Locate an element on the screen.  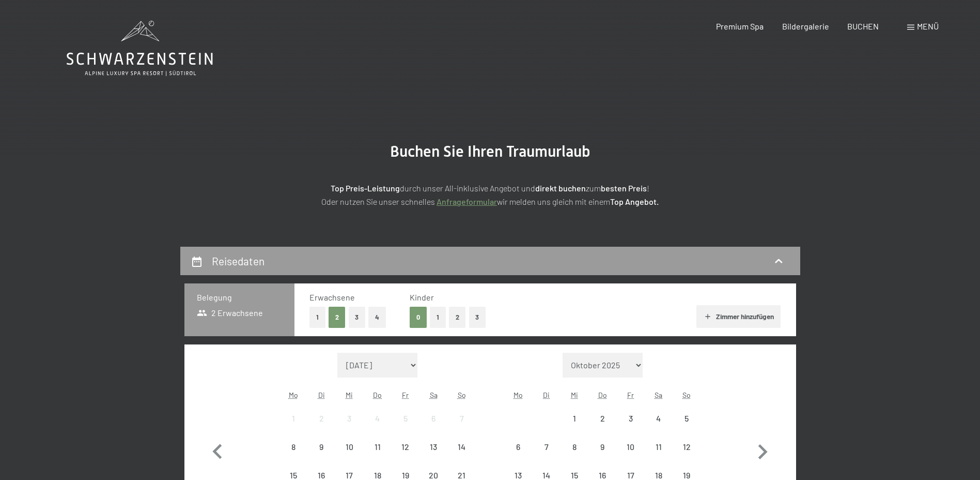
button: 0 is located at coordinates (418, 317).